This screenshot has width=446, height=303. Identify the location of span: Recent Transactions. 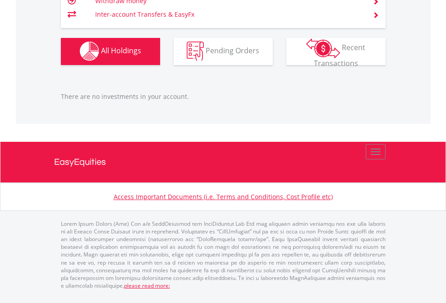
(340, 55).